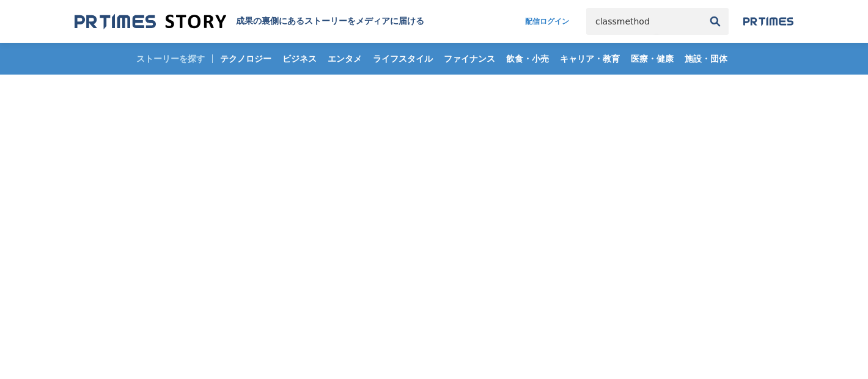  I want to click on a: 施設・団体, so click(706, 59).